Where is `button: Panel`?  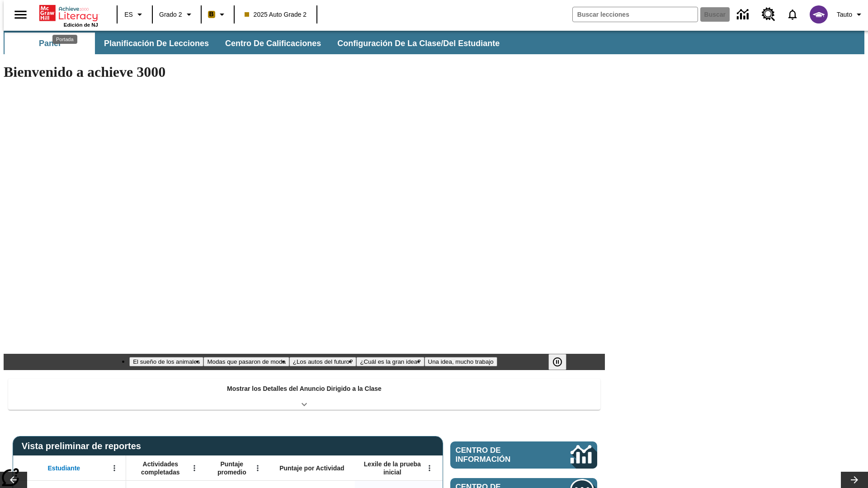
button: Panel is located at coordinates (50, 43).